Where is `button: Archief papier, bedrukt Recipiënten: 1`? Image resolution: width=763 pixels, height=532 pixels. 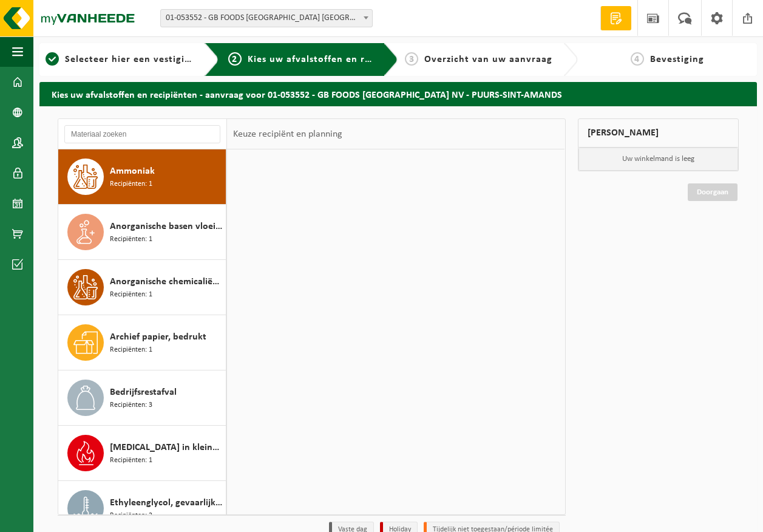
button: Archief papier, bedrukt Recipiënten: 1 is located at coordinates (142, 343).